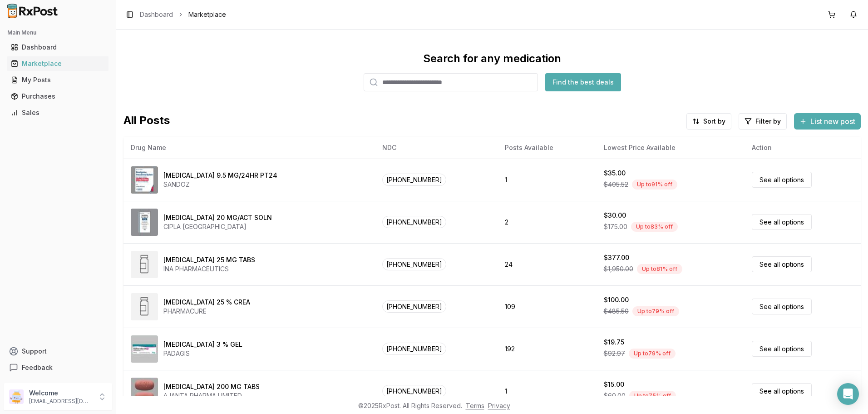 The height and width of the screenshot is (414, 868). I want to click on button: Sales, so click(58, 112).